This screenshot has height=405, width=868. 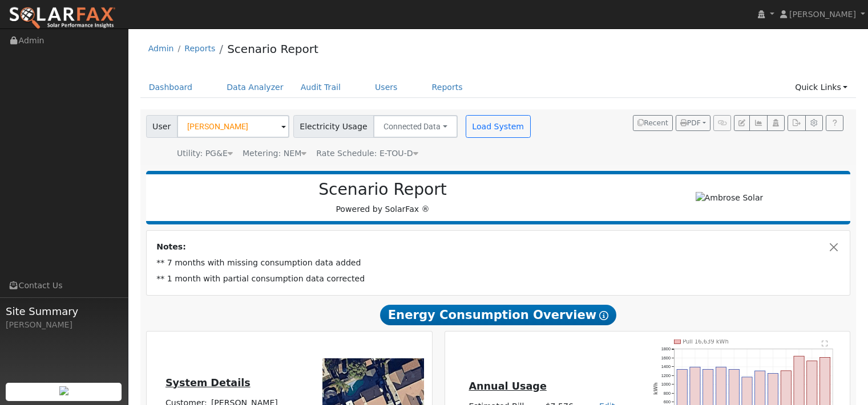 I want to click on button: PDF, so click(x=693, y=123).